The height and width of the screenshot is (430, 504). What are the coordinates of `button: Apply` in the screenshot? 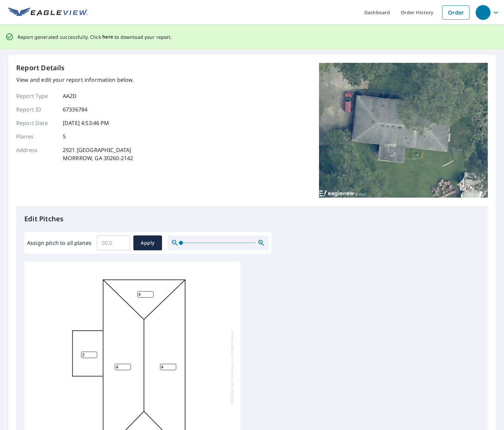 It's located at (148, 243).